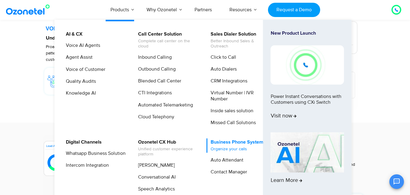 The image size is (410, 195). Describe the element at coordinates (222, 69) in the screenshot. I see `a: Auto Dialers` at that location.